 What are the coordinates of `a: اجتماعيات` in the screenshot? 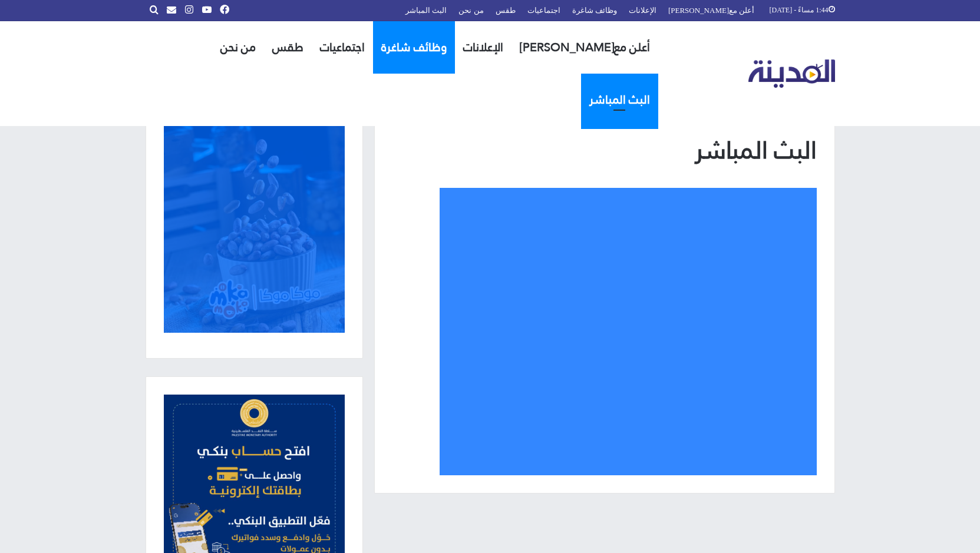 It's located at (342, 47).